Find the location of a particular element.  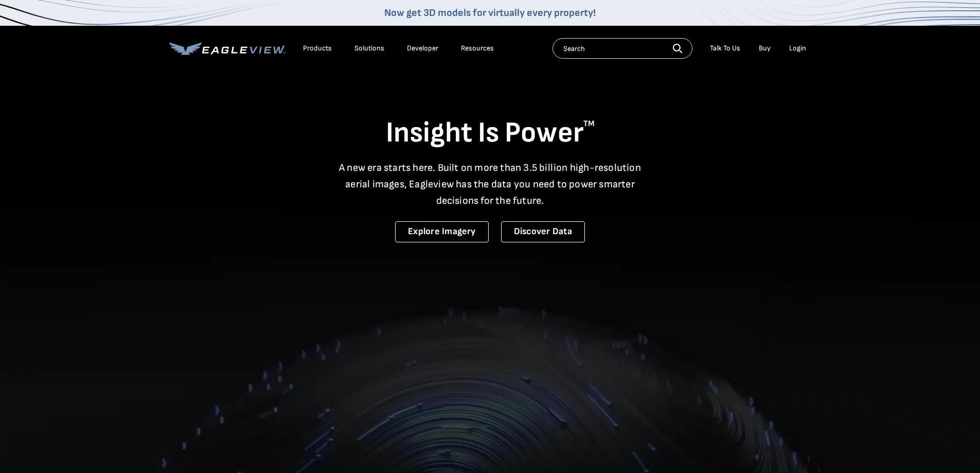

a: Discover Data is located at coordinates (543, 231).